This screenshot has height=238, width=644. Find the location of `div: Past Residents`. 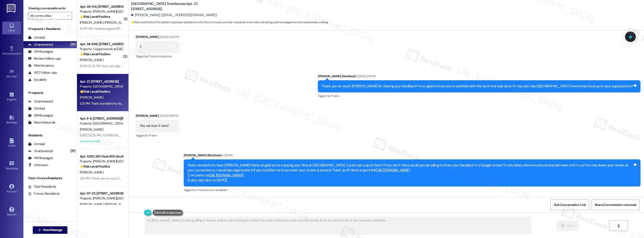

div: Past Residents is located at coordinates (42, 186).